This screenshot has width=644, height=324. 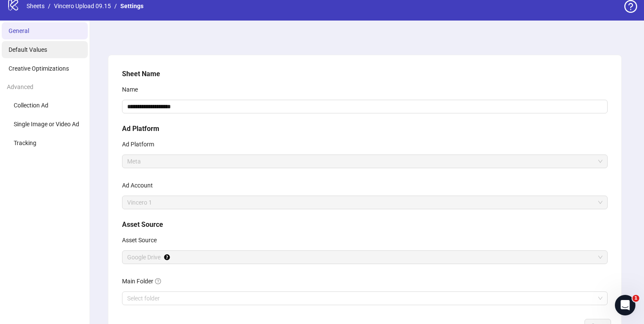 What do you see at coordinates (167, 257) in the screenshot?
I see `div: Tooltip anchor` at bounding box center [167, 257].